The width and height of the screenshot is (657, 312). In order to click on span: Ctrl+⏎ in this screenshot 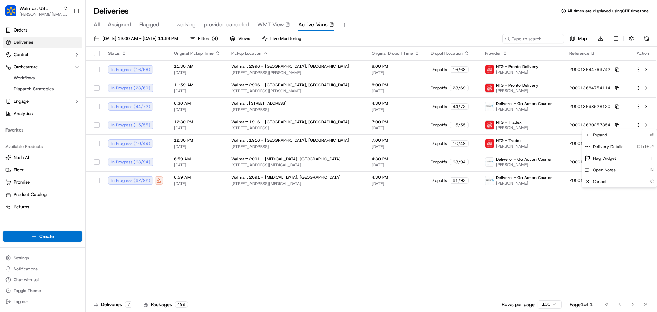, I will do `click(645, 146)`.